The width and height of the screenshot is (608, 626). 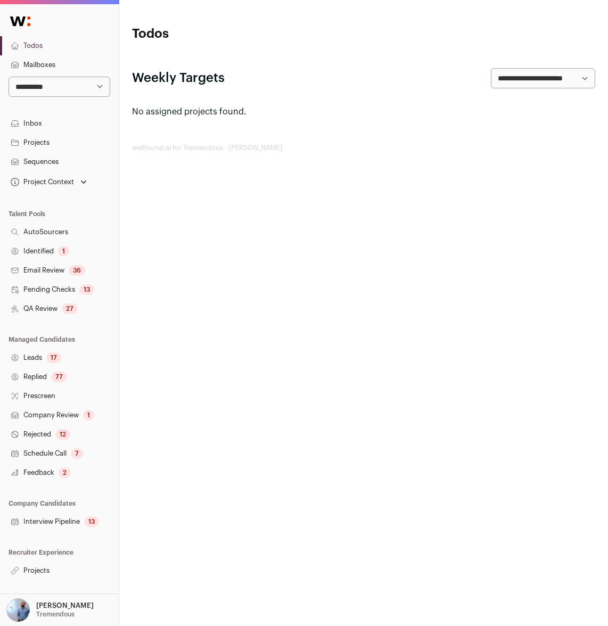 I want to click on h2: Weekly Targets, so click(x=178, y=78).